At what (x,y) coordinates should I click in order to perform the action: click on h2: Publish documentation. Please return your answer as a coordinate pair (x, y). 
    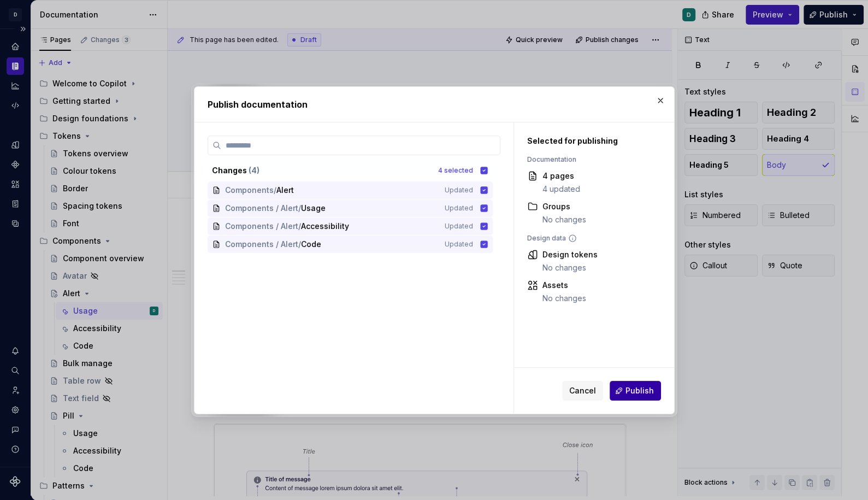
    Looking at the image, I should click on (434, 105).